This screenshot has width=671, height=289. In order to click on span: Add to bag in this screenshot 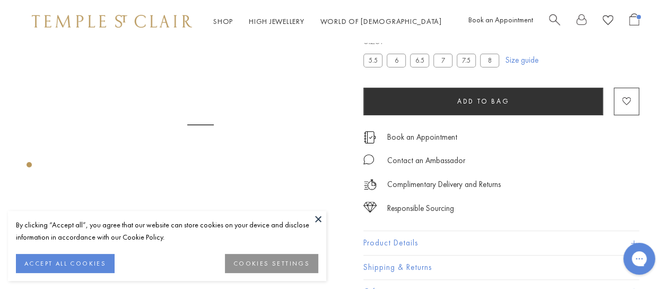, I will do `click(483, 101)`.